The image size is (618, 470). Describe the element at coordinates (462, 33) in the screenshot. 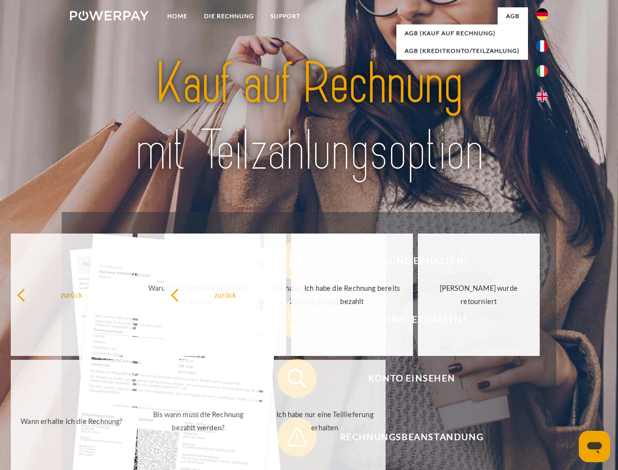

I see `a: AGB (Kauf auf Rechnung)` at that location.